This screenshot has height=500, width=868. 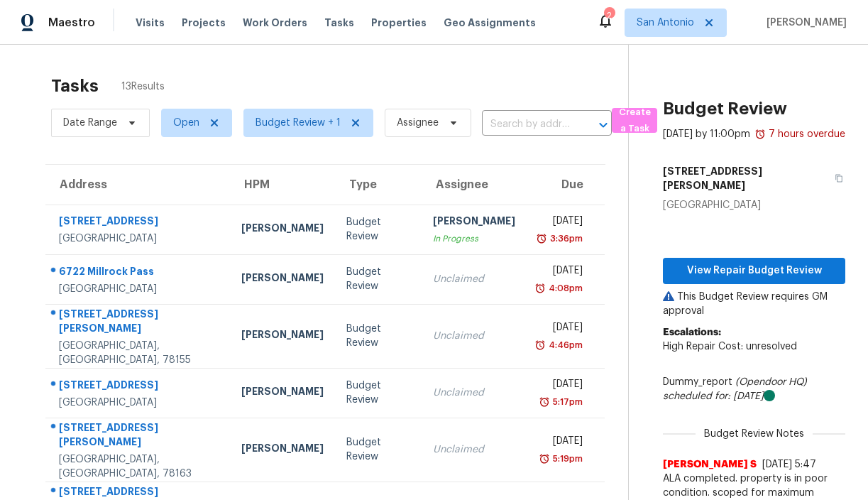 I want to click on span: Budget Review + 1, so click(x=298, y=122).